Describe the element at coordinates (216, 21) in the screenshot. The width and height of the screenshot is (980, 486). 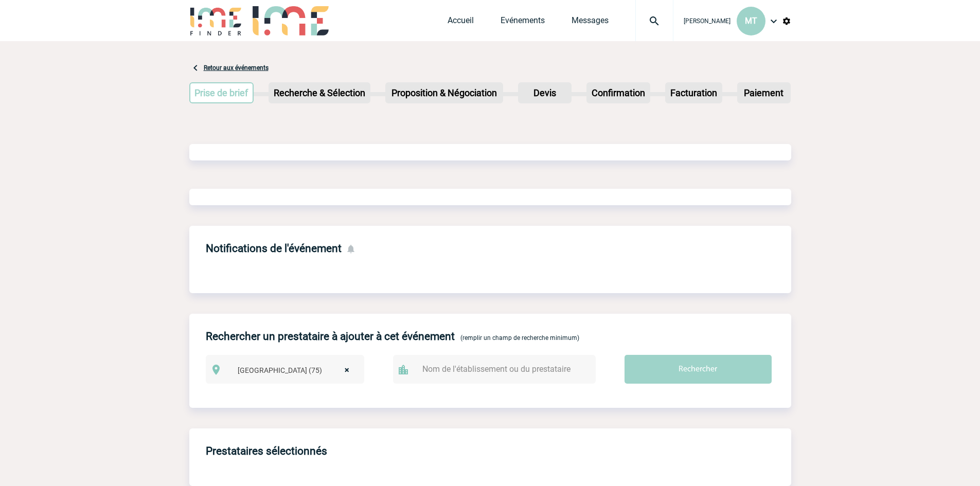
I see `img: IME-Finder` at that location.